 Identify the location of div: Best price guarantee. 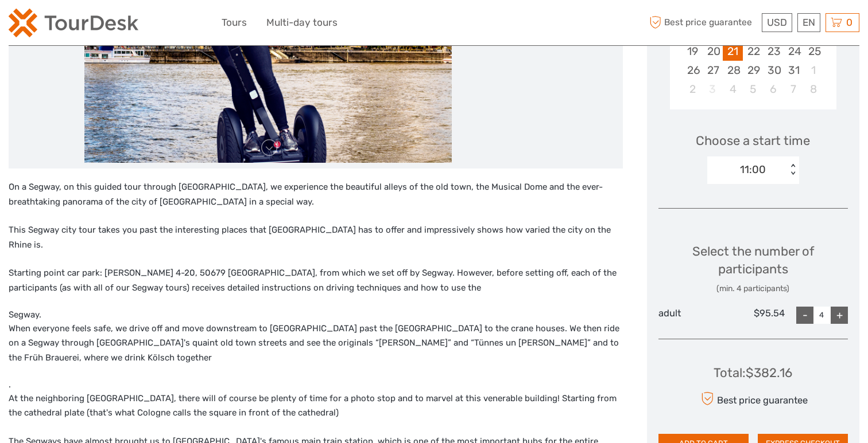
(752, 399).